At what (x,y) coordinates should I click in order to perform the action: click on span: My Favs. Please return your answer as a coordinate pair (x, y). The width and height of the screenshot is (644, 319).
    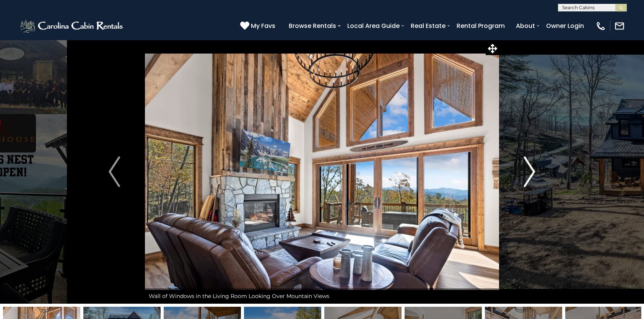
    Looking at the image, I should click on (263, 25).